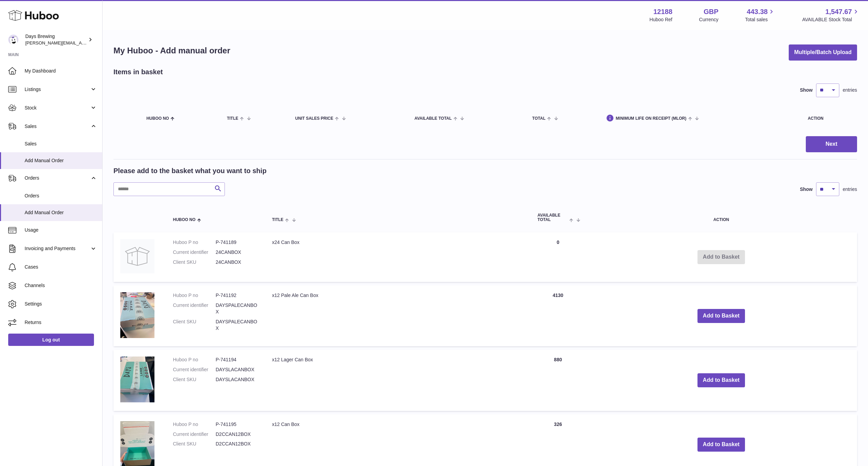 The height and width of the screenshot is (466, 868). I want to click on th: Action, so click(721, 218).